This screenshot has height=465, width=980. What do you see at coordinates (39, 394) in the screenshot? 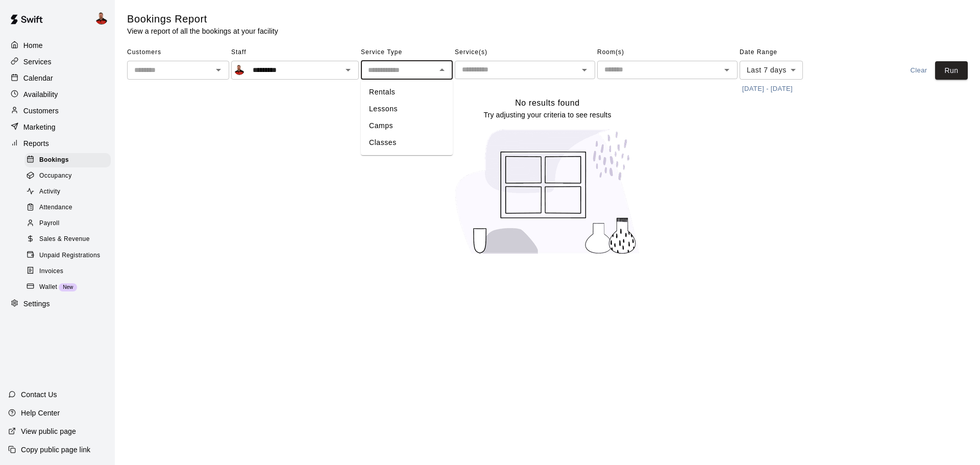
I see `p: Contact Us` at bounding box center [39, 394].